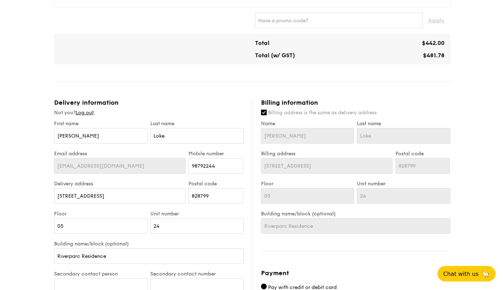 The width and height of the screenshot is (504, 290). I want to click on div: Not you? ., so click(149, 113).